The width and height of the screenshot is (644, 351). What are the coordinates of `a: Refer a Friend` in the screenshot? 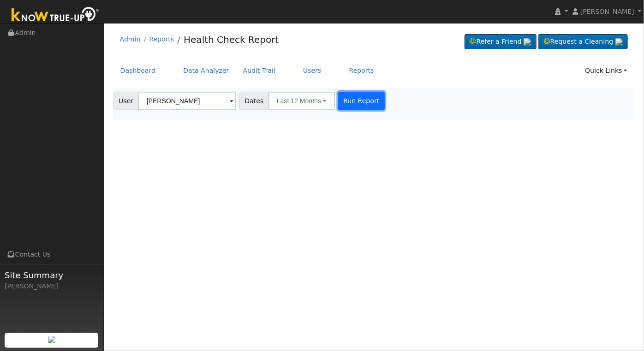 It's located at (500, 42).